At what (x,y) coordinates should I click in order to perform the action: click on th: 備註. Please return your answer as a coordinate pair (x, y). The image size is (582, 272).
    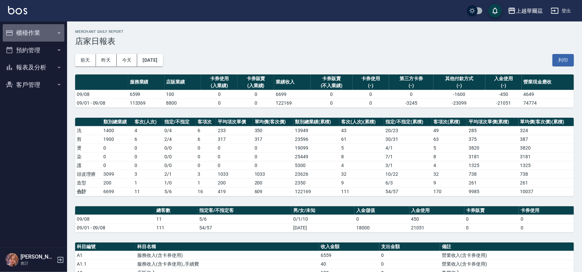
    Looking at the image, I should click on (507, 247).